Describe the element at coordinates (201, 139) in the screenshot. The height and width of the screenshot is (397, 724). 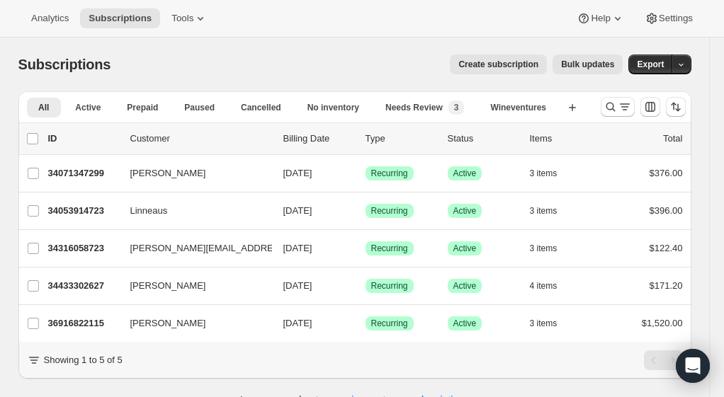
I see `p: Customer` at that location.